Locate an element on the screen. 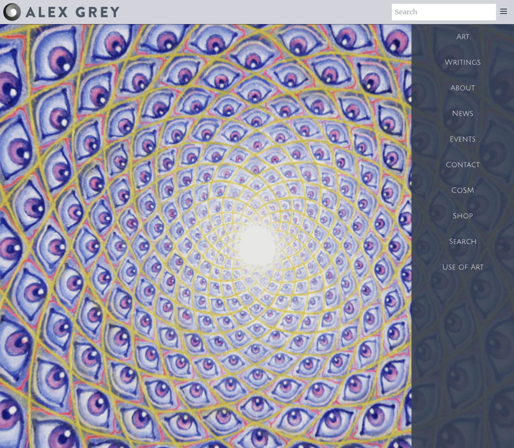 The width and height of the screenshot is (514, 448). a: Search is located at coordinates (463, 242).